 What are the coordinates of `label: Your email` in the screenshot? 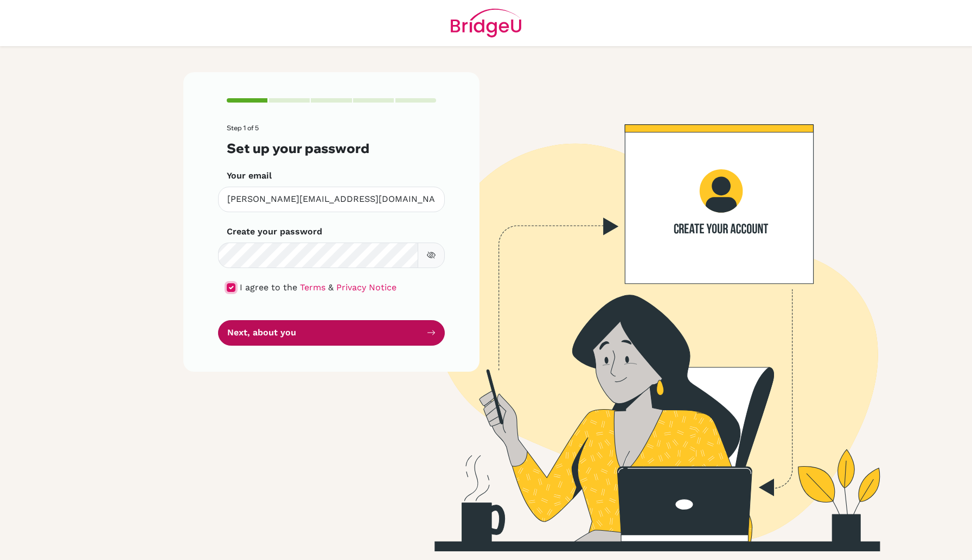 It's located at (249, 175).